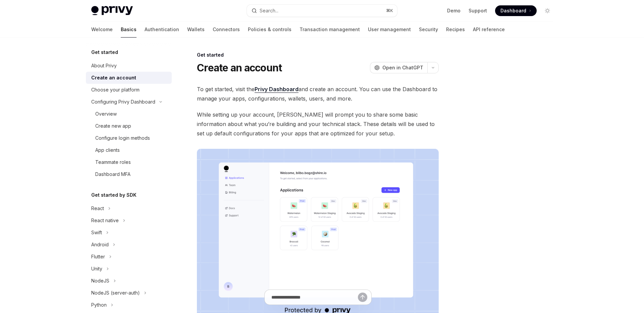  What do you see at coordinates (129, 66) in the screenshot?
I see `a: About Privy` at bounding box center [129, 66].